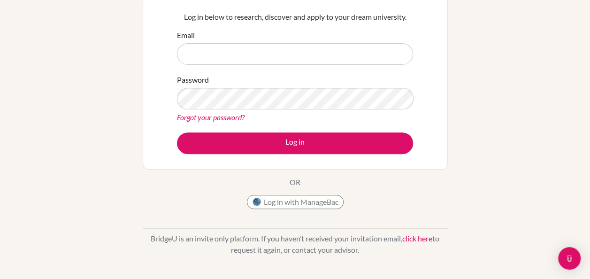 This screenshot has height=279, width=590. What do you see at coordinates (569, 258) in the screenshot?
I see `div: Open Intercom Messenger` at bounding box center [569, 258].